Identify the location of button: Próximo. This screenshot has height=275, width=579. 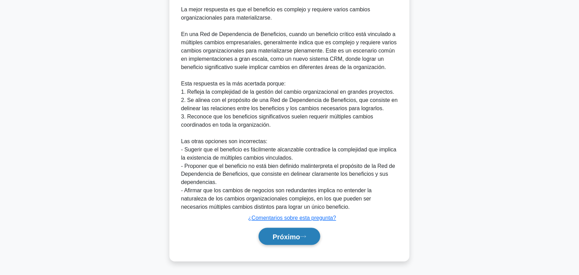
(289, 236).